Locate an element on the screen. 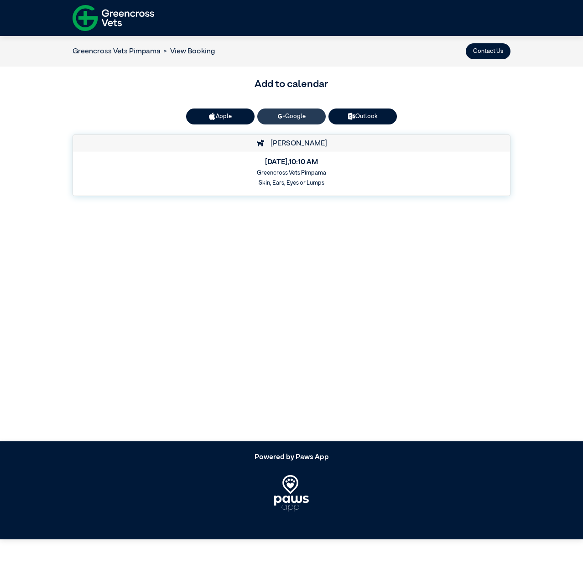  a: Outlook is located at coordinates (362, 116).